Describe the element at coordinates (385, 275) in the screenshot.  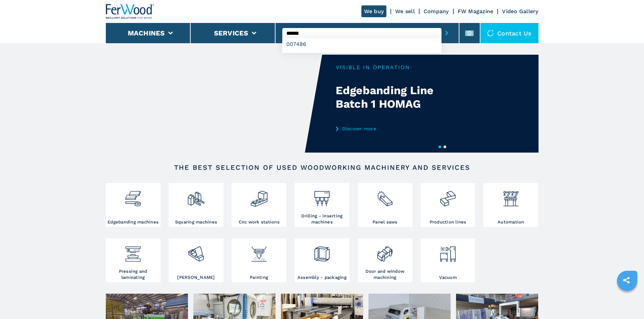
I see `h3: Door and window machining` at that location.